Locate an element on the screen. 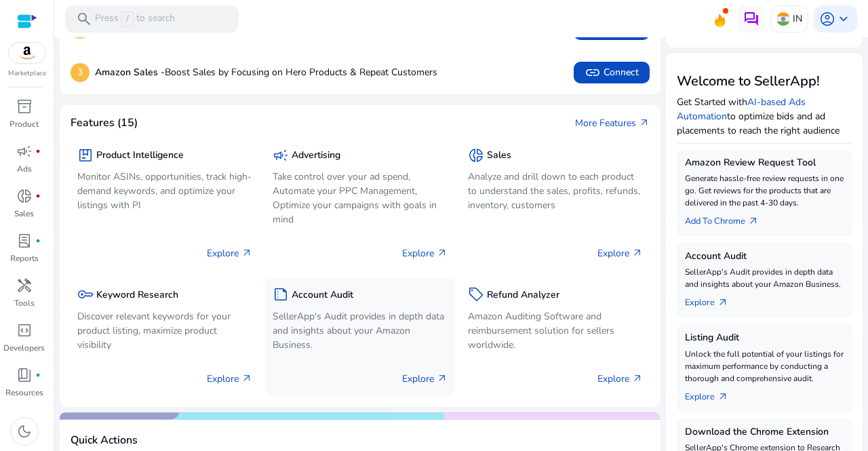 The width and height of the screenshot is (868, 451). p: Discover relevant keywords for your product listing, maximize product visibility is located at coordinates (164, 331).